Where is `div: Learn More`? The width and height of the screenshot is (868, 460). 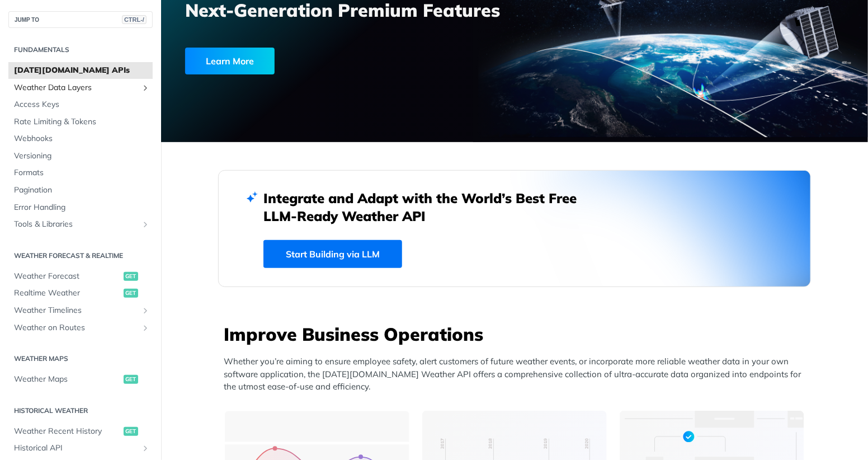
div: Learn More is located at coordinates (230, 61).